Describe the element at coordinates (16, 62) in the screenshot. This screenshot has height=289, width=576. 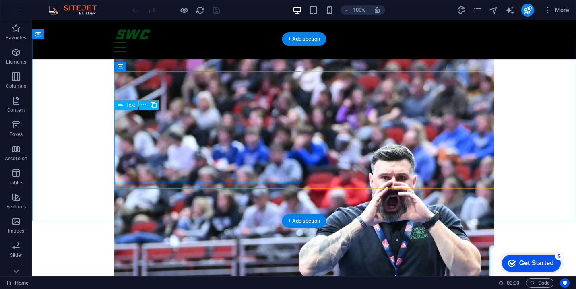
I see `p: Elements` at that location.